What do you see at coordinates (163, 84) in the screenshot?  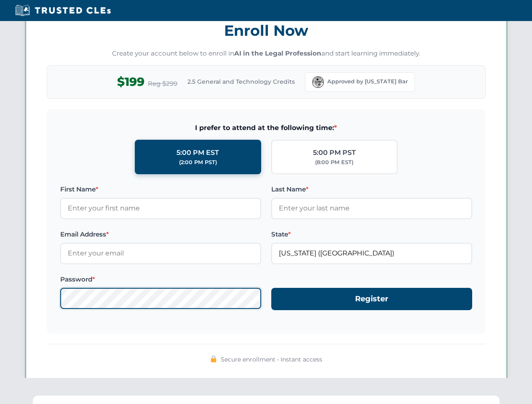 I see `span: Reg $299` at bounding box center [163, 84].